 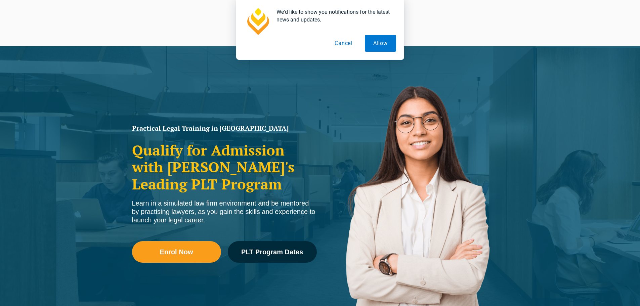 I want to click on span: PLT Program Dates, so click(x=272, y=252).